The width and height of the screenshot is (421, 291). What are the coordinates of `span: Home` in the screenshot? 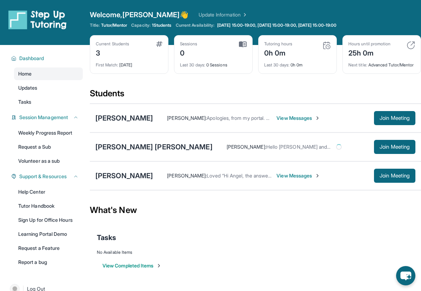 It's located at (25, 74).